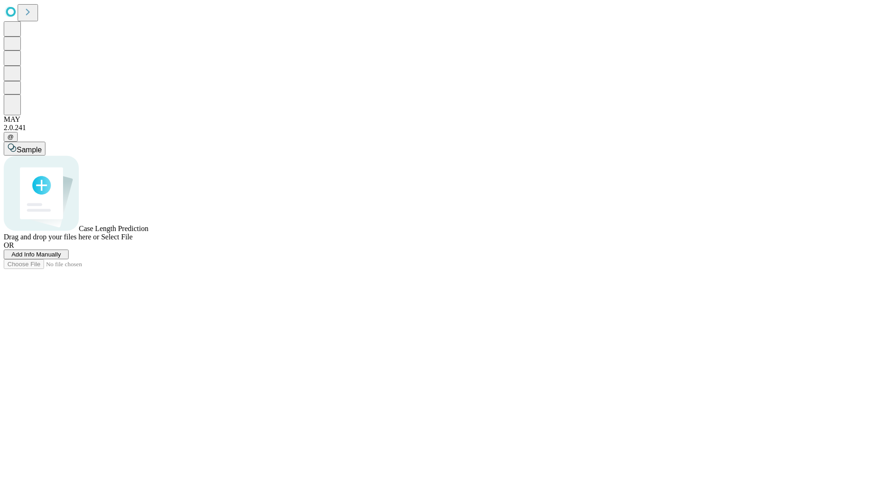 The width and height of the screenshot is (890, 500). What do you see at coordinates (9, 245) in the screenshot?
I see `span: OR` at bounding box center [9, 245].